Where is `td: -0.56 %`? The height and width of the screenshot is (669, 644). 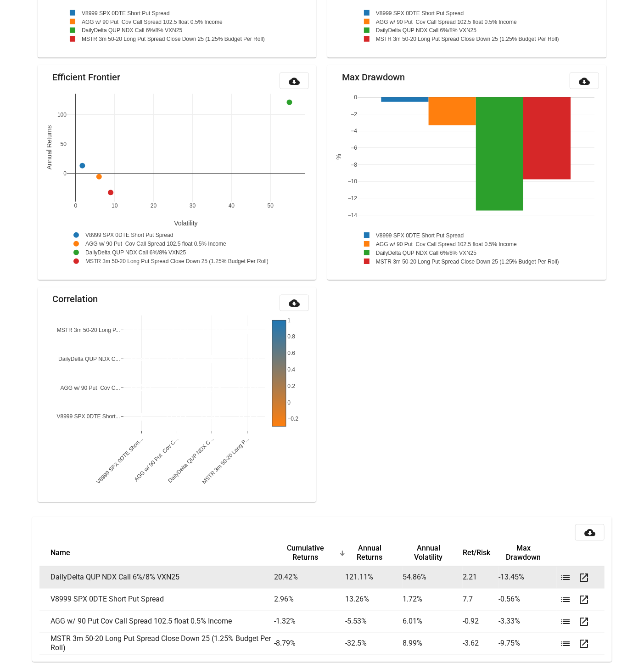
td: -0.56 % is located at coordinates (528, 600).